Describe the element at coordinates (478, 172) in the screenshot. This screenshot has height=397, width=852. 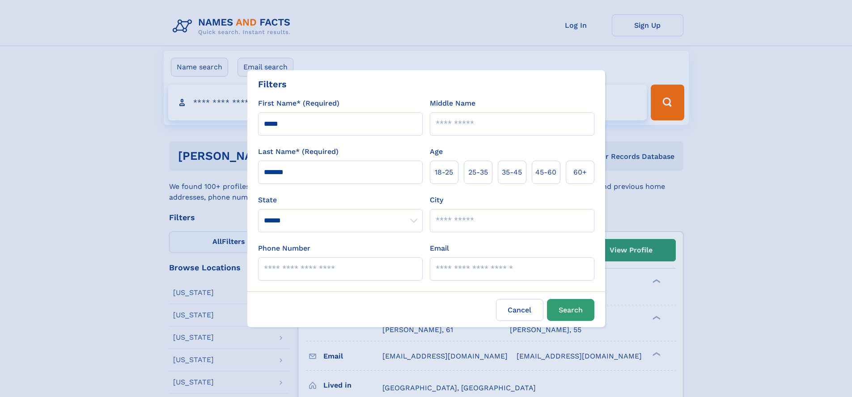
I see `span: 25‑35` at that location.